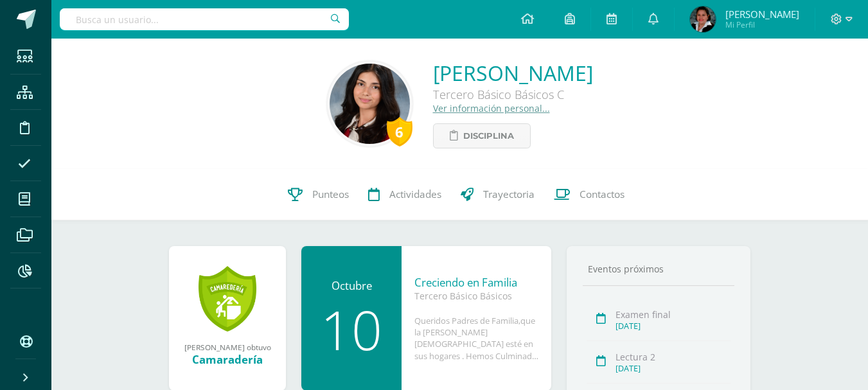 The image size is (868, 390). I want to click on span: Trayectoria, so click(509, 194).